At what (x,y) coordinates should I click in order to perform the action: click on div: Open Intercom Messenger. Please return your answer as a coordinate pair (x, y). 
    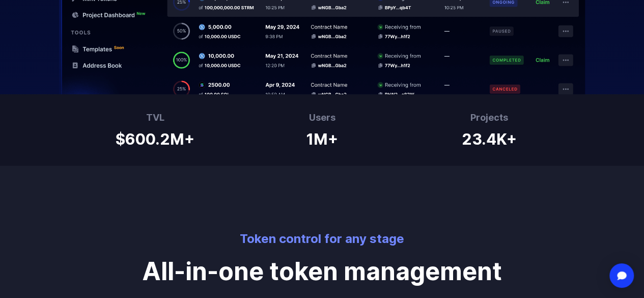
    Looking at the image, I should click on (621, 276).